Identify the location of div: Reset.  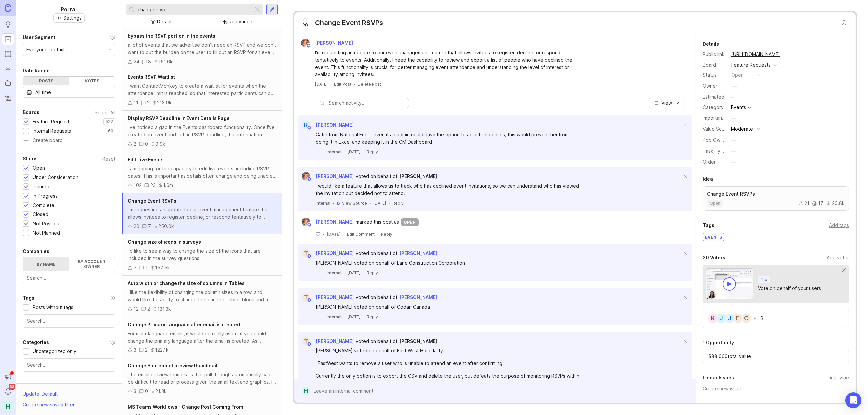
(109, 159).